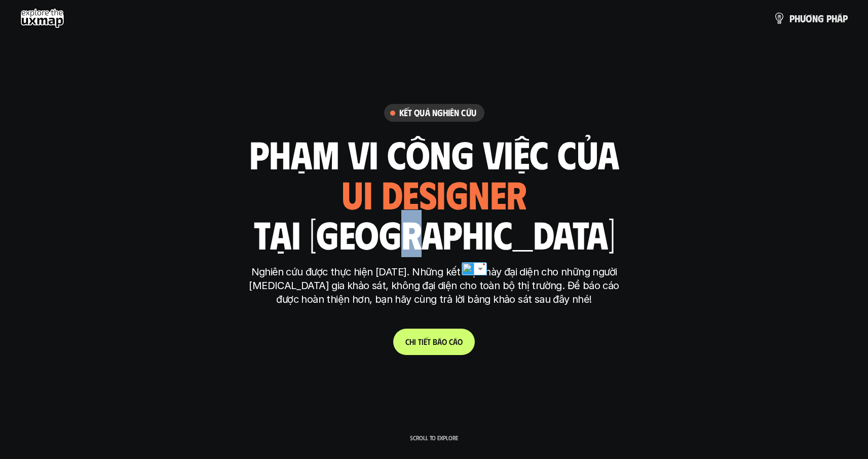 The height and width of the screenshot is (459, 868). Describe the element at coordinates (821, 18) in the screenshot. I see `span: g` at that location.